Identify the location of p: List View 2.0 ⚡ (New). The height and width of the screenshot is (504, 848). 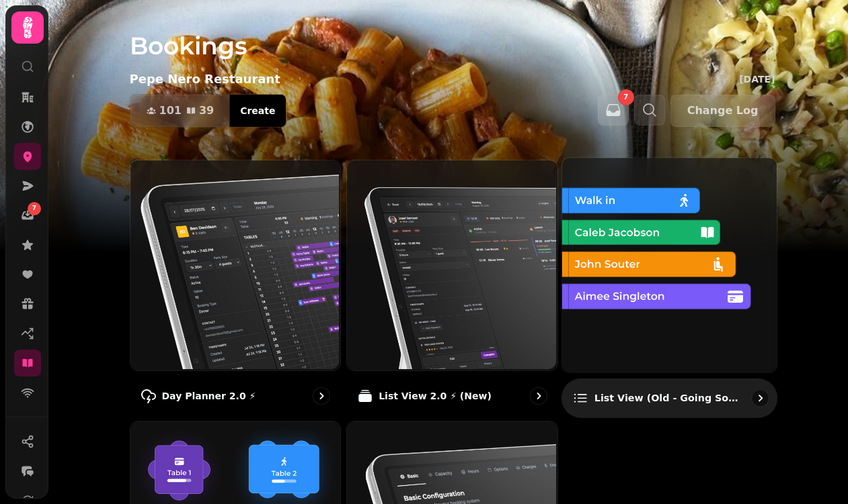
(434, 396).